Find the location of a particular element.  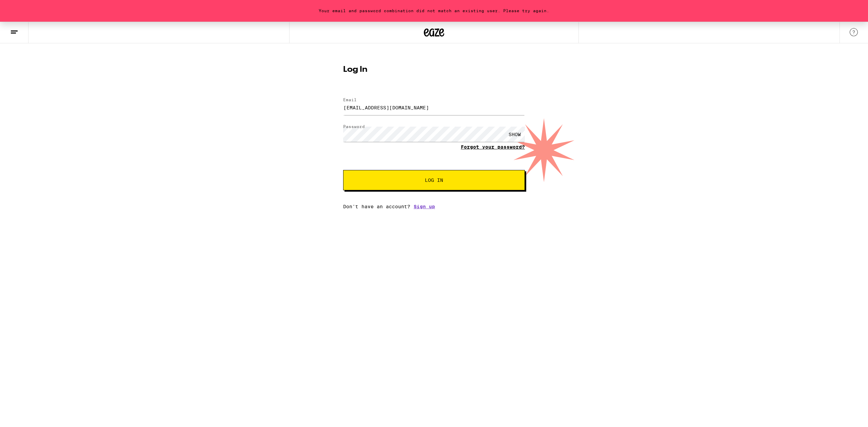

input: Email is located at coordinates (434, 107).